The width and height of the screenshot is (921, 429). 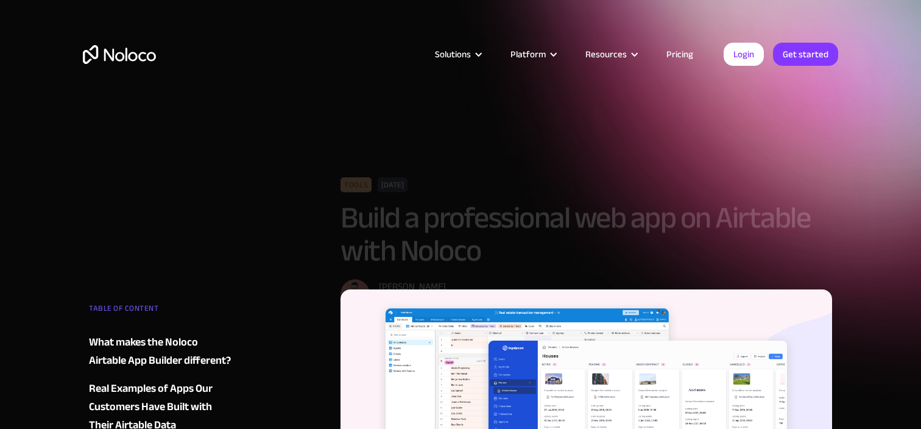 I want to click on div: Tools, so click(x=356, y=185).